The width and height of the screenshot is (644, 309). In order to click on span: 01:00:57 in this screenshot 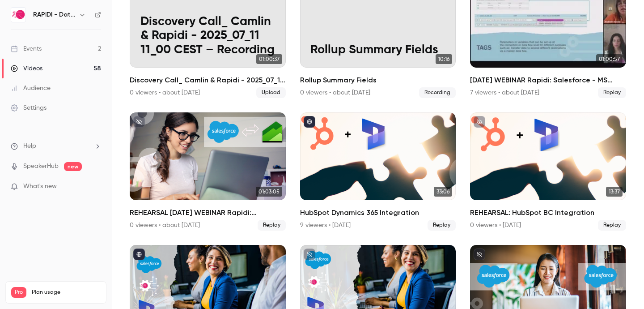, I will do `click(609, 59)`.